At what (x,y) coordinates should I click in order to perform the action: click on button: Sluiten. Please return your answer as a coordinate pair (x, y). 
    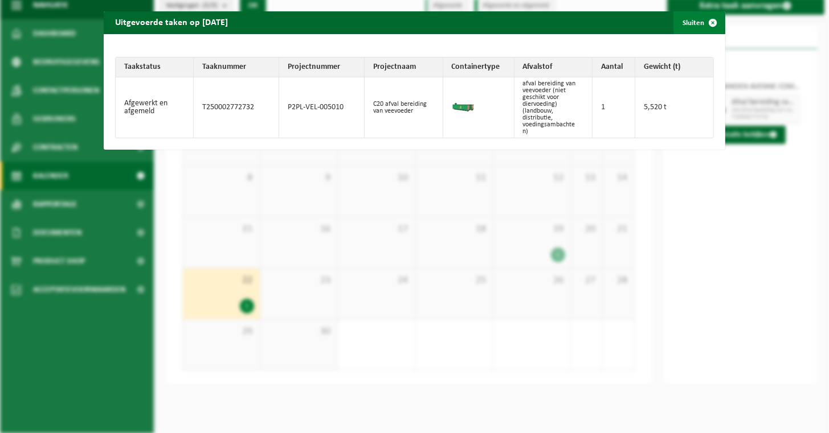
    Looking at the image, I should click on (698, 23).